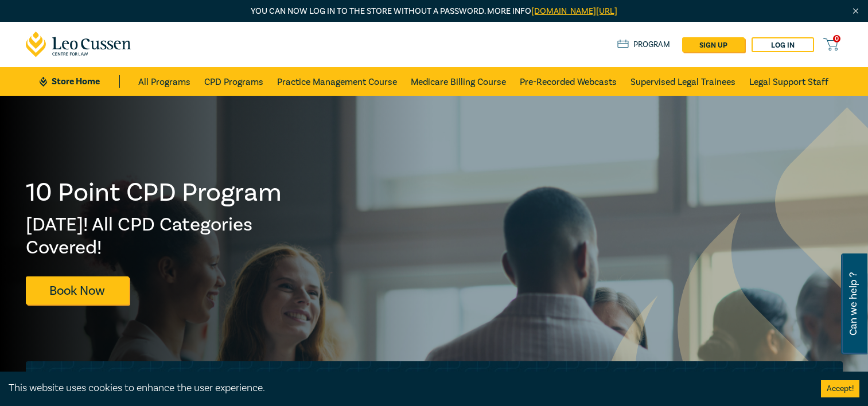 This screenshot has height=406, width=868. What do you see at coordinates (406, 388) in the screenshot?
I see `div: This website uses cookies to enhance the user experience.` at bounding box center [406, 388].